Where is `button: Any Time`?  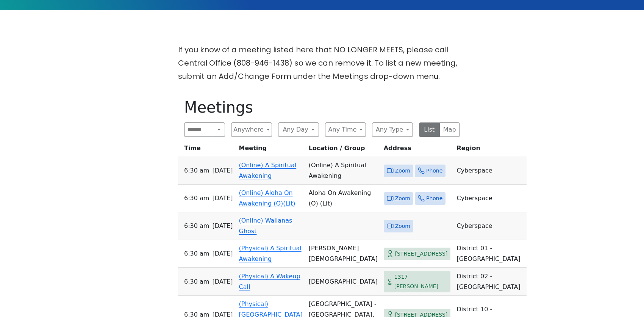 button: Any Time is located at coordinates (346, 130).